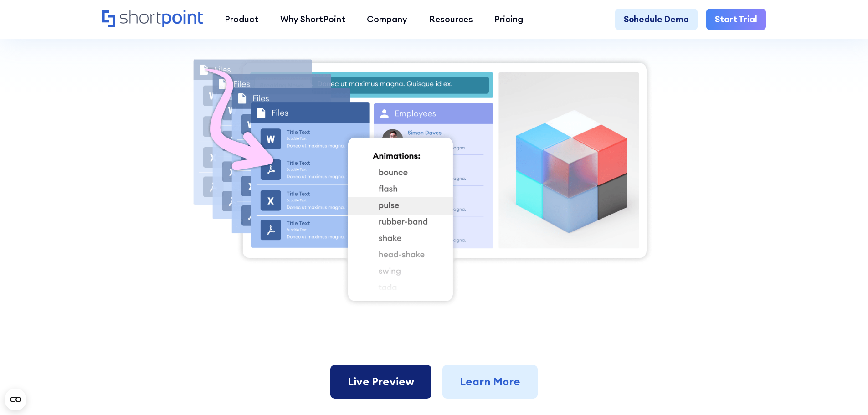 Image resolution: width=868 pixels, height=415 pixels. Describe the element at coordinates (313, 19) in the screenshot. I see `div: Why ShortPoint` at that location.